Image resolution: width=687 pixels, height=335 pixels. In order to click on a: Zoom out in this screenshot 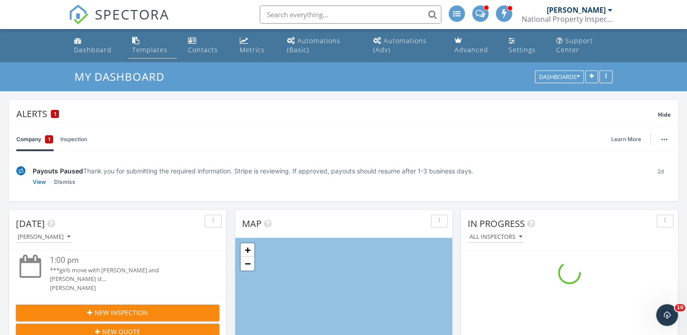, I will do `click(248, 264)`.